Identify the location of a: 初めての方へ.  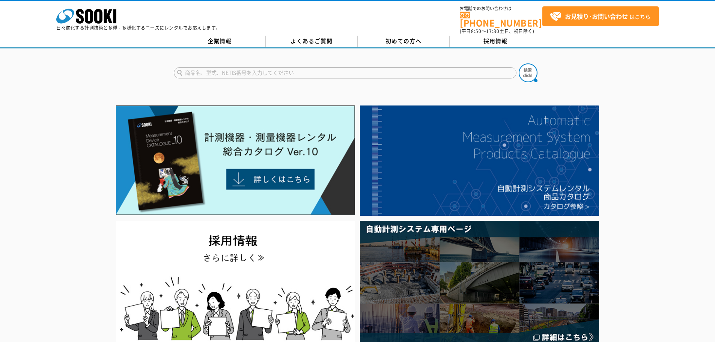
(404, 41).